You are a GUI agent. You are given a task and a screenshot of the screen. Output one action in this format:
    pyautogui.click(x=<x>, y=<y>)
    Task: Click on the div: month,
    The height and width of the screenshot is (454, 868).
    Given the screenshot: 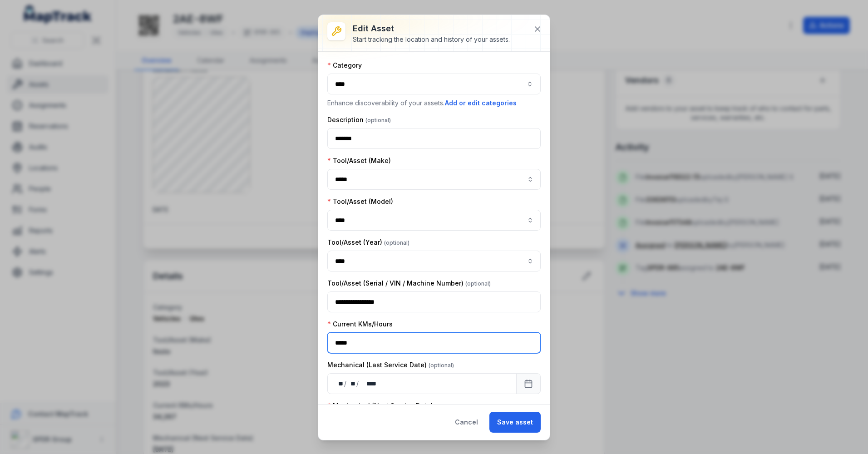 What is the action you would take?
    pyautogui.click(x=352, y=384)
    